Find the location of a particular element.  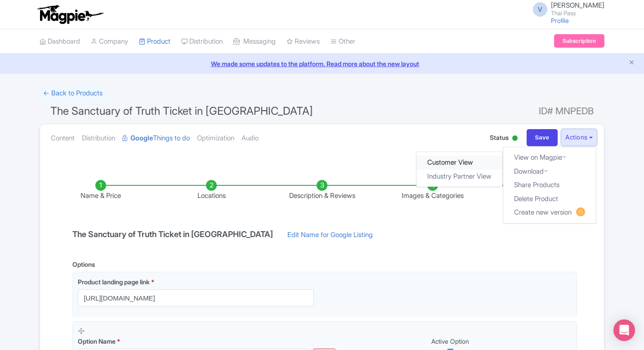

a: Subscription is located at coordinates (579, 41).